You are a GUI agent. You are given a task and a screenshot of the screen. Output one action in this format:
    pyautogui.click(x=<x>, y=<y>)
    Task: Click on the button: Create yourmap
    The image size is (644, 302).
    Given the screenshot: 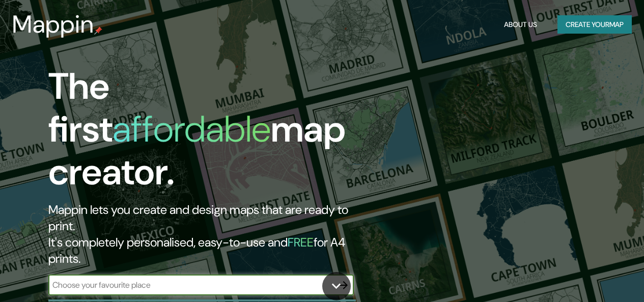 What is the action you would take?
    pyautogui.click(x=594, y=25)
    